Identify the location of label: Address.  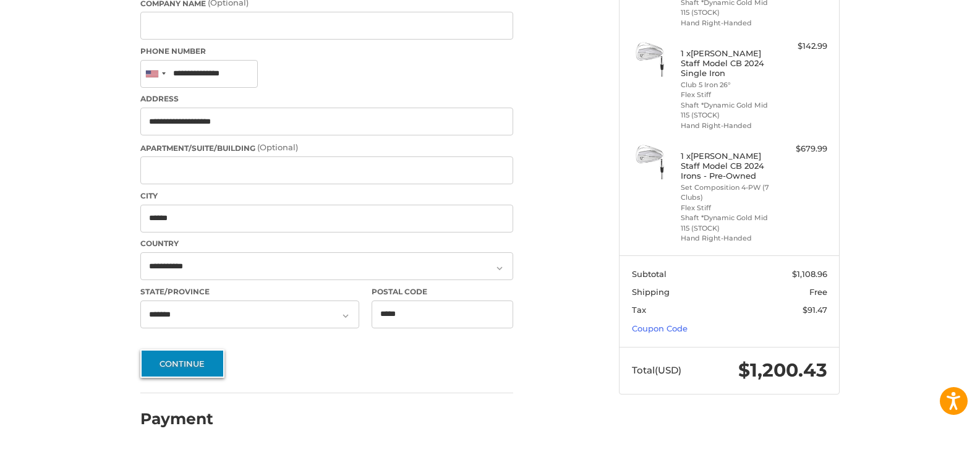
(327, 99).